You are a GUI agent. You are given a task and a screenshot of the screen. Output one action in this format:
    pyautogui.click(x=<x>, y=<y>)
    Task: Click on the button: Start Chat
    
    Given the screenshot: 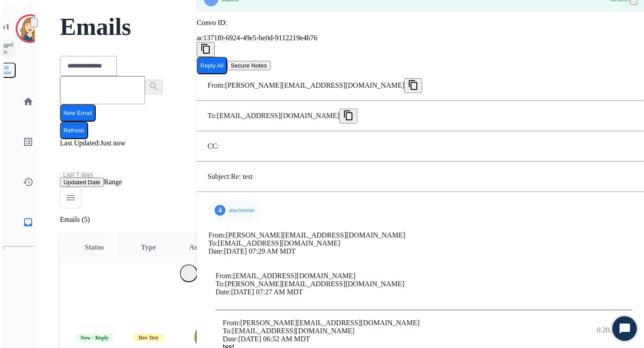 What is the action you would take?
    pyautogui.click(x=624, y=329)
    